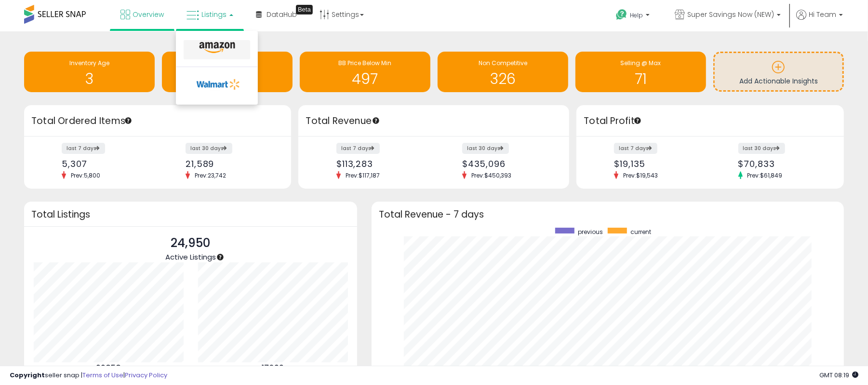 This screenshot has height=385, width=868. I want to click on span: Selling @ Max, so click(641, 63).